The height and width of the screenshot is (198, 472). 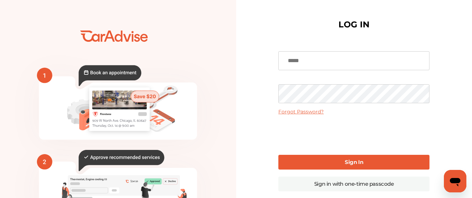 I want to click on a: Sign In, so click(x=354, y=162).